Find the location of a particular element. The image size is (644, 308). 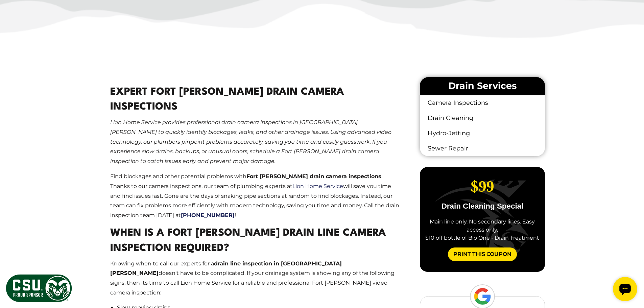

a: Print This Coupon is located at coordinates (482, 254).